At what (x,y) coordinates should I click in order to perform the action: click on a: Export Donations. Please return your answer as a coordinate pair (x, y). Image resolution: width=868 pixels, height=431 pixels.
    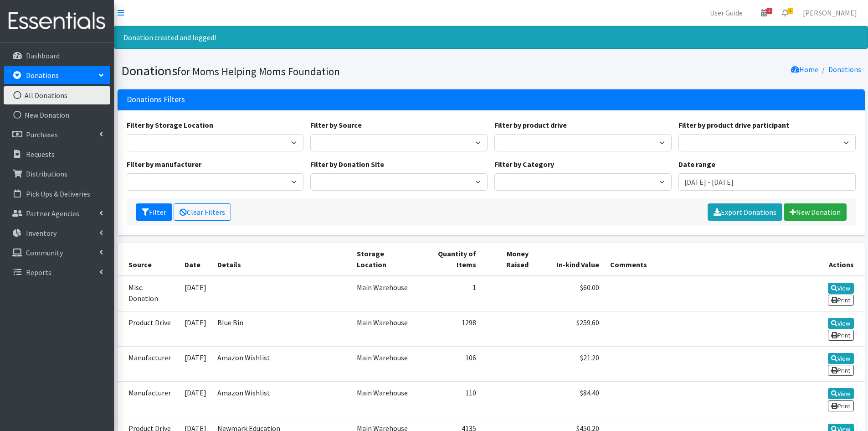
    Looking at the image, I should click on (745, 212).